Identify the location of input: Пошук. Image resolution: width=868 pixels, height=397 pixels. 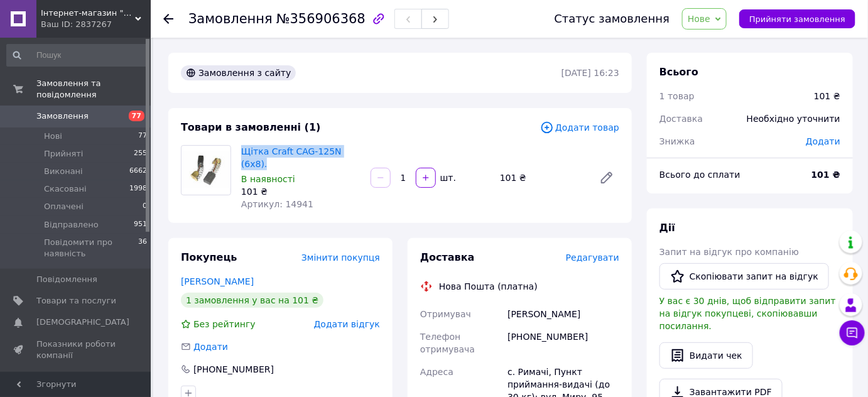
(78, 55).